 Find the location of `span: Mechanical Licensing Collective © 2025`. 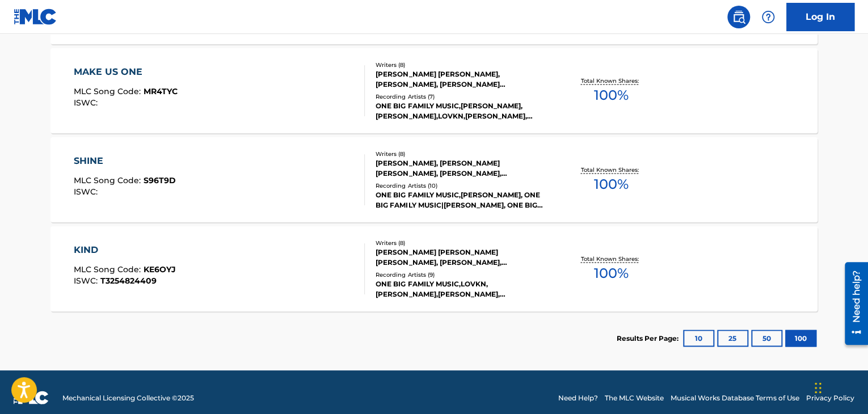

span: Mechanical Licensing Collective © 2025 is located at coordinates (128, 398).